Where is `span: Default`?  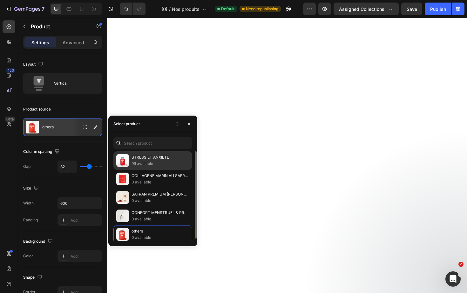 span: Default is located at coordinates (228, 9).